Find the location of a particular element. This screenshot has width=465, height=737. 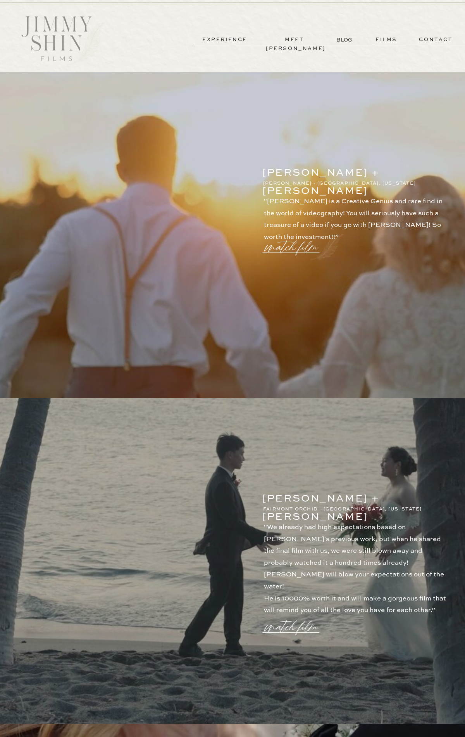

p: contact is located at coordinates (436, 40).